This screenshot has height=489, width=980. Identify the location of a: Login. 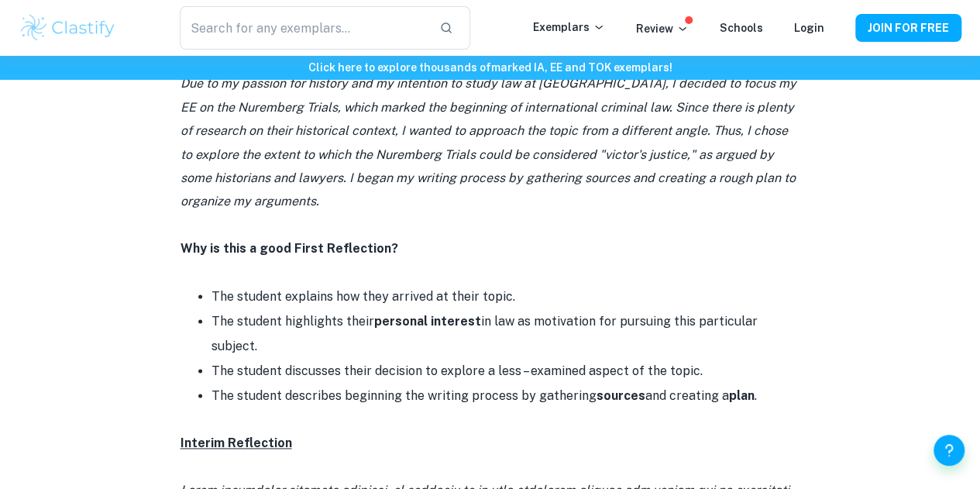
(809, 28).